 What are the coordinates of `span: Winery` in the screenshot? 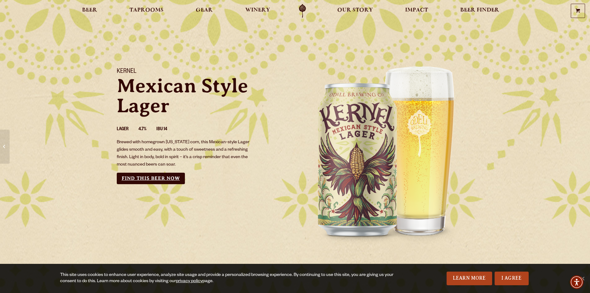 It's located at (258, 10).